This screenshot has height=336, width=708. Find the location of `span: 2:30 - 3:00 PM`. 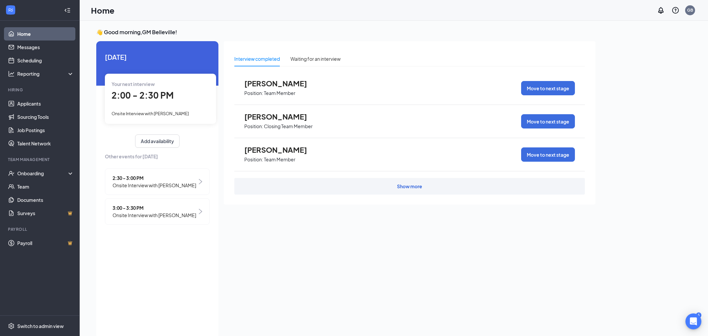

span: 2:30 - 3:00 PM is located at coordinates (154, 178).